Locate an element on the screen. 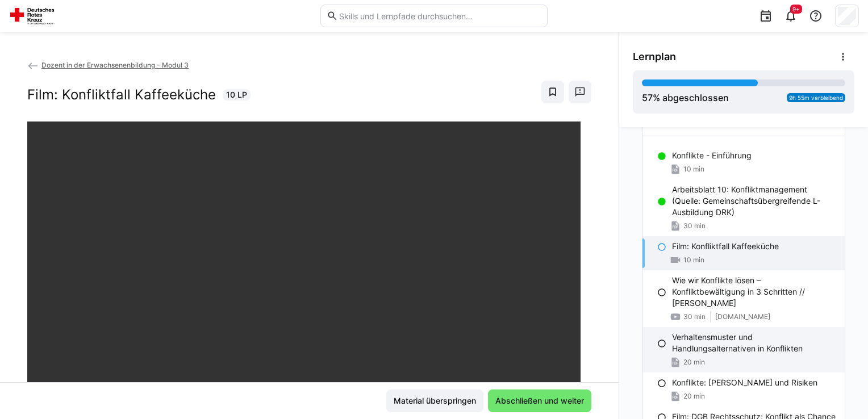  span: 57 is located at coordinates (647, 98).